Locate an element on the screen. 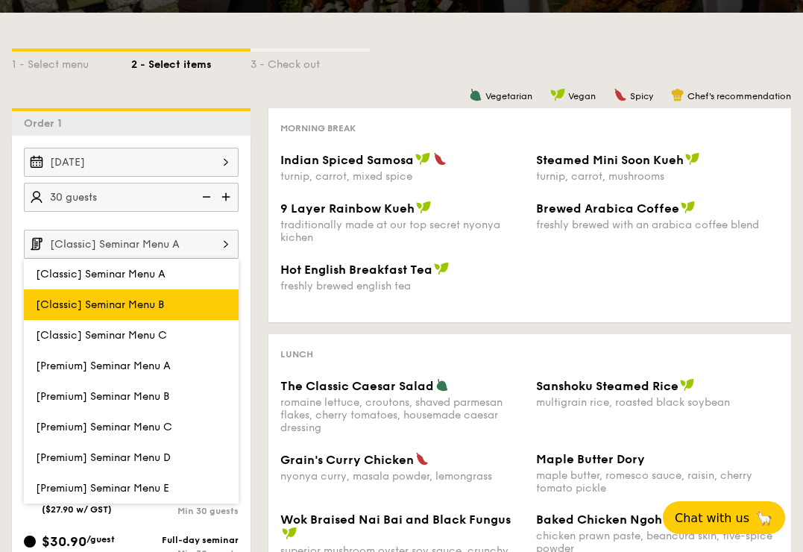 The height and width of the screenshot is (552, 803). span: Chef's recommendation is located at coordinates (739, 96).